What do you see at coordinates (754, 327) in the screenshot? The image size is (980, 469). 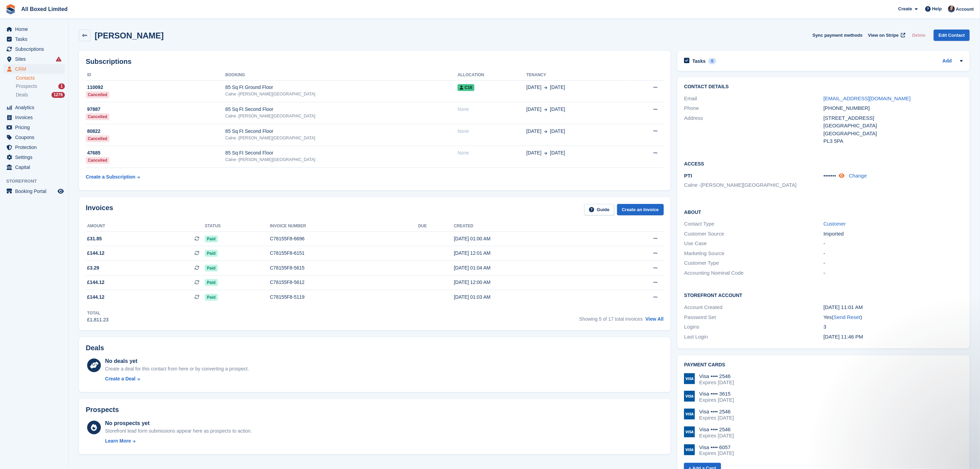 I see `div: Logins` at bounding box center [754, 327].